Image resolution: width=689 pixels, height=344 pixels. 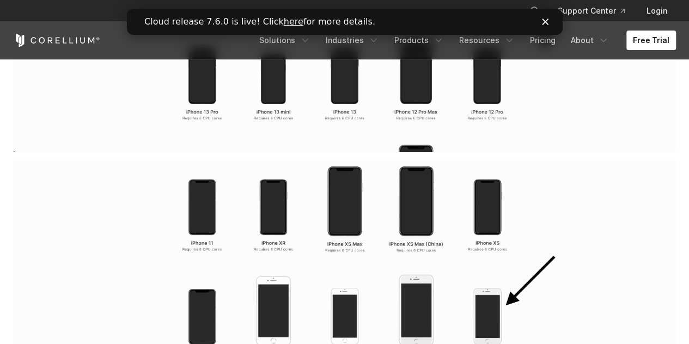 I want to click on a: Login, so click(x=657, y=11).